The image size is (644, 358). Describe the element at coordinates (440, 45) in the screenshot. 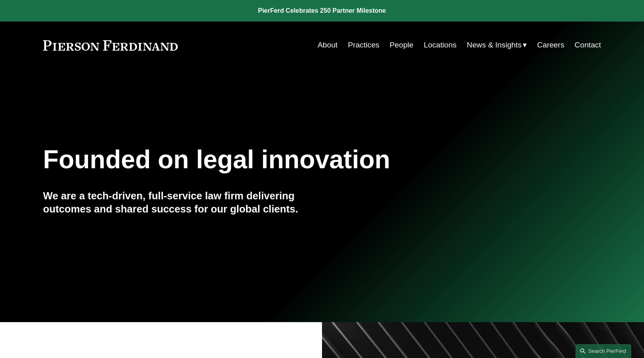

I see `a: Locations` at that location.